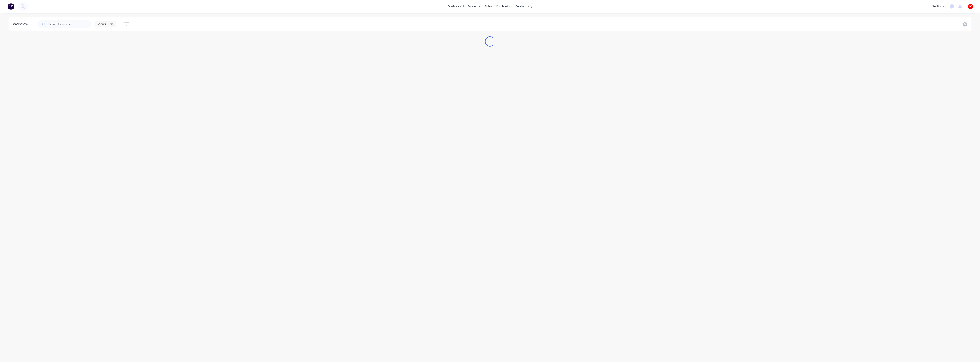 Image resolution: width=980 pixels, height=362 pixels. What do you see at coordinates (938, 6) in the screenshot?
I see `div: settings` at bounding box center [938, 6].